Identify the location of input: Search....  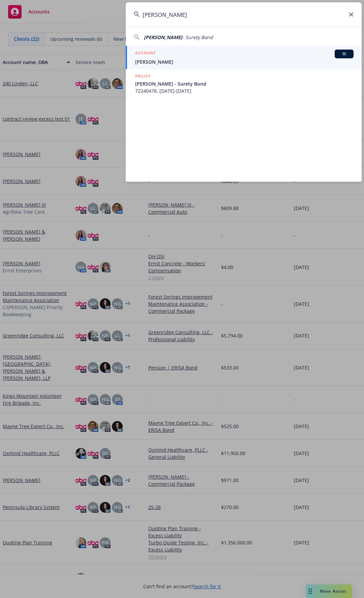
(243, 15).